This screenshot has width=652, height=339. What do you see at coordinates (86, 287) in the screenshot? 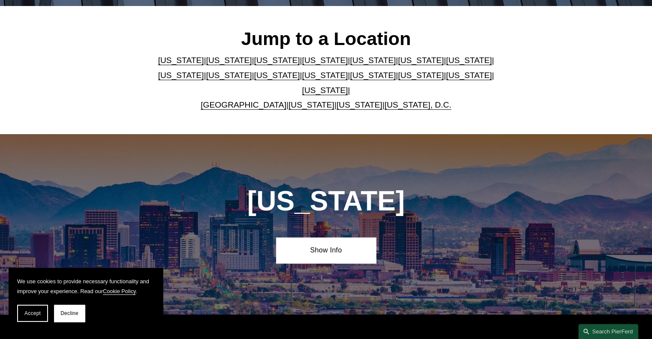
I see `p: We use cookies to provide necessary functionality and improve your experience. Read our .` at bounding box center [86, 287].